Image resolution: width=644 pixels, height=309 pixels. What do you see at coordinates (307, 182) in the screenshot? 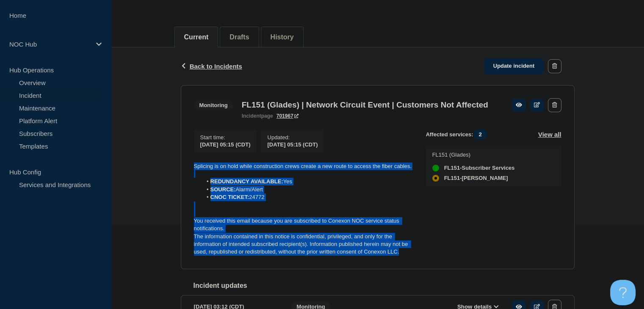
I see `li: Yes` at bounding box center [307, 182].